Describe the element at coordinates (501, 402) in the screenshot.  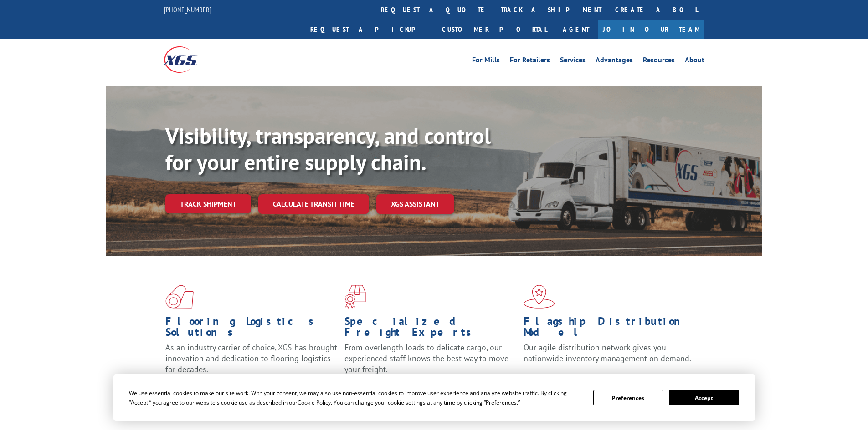
I see `span: Preferences` at that location.